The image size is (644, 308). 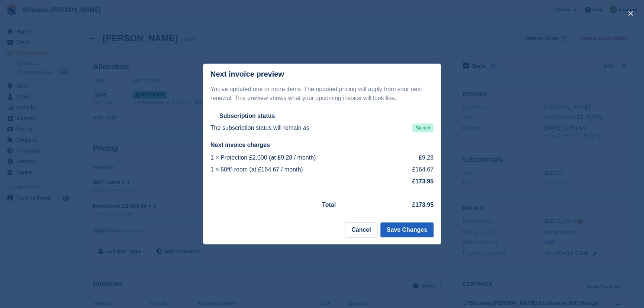 What do you see at coordinates (303, 158) in the screenshot?
I see `td: 1 × Protection £2,000 (at £9.28 / month)` at bounding box center [303, 158].